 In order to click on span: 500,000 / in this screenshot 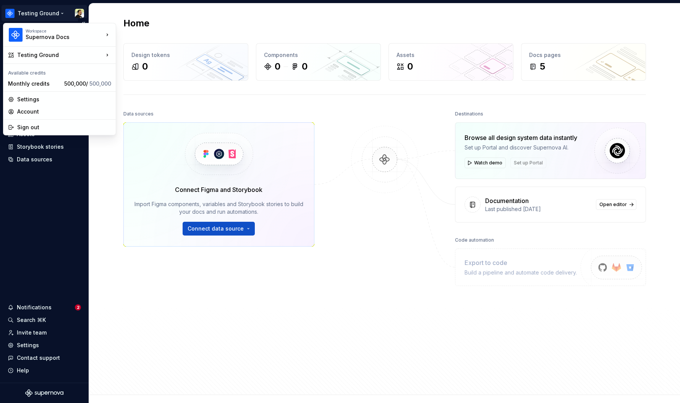, I will do `click(88, 83)`.